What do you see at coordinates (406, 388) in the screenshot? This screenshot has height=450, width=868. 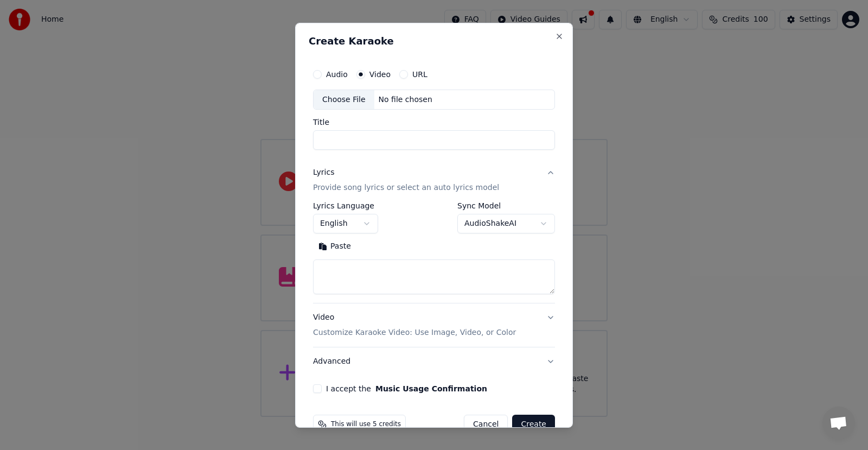 I see `label: I accept the` at bounding box center [406, 388].